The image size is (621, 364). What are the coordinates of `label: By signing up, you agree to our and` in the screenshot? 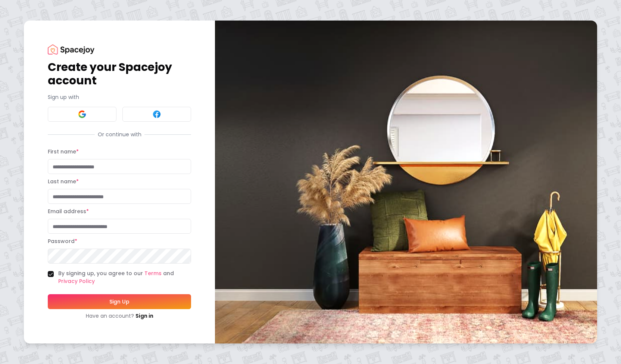 It's located at (124, 277).